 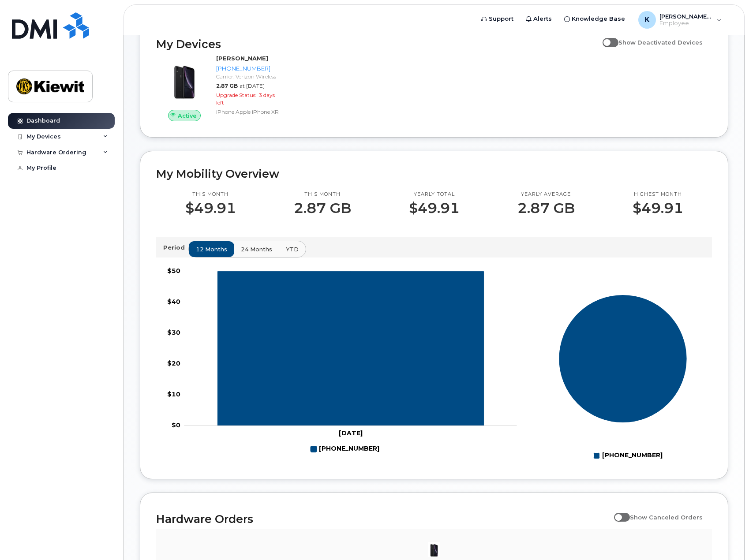 I want to click on h2: Hardware Orders, so click(x=382, y=519).